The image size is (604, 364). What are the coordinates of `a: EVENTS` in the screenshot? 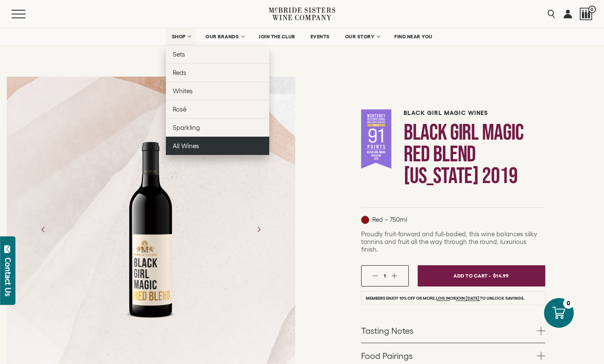 It's located at (320, 36).